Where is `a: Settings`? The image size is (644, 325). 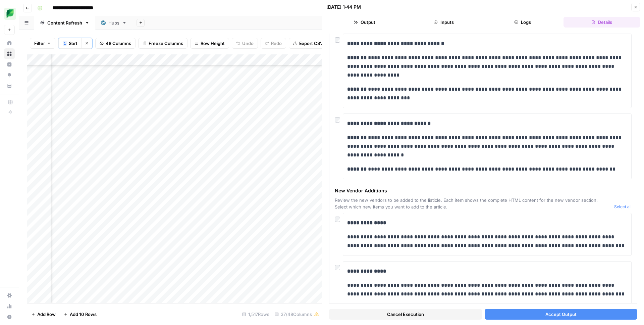 a: Settings is located at coordinates (9, 295).